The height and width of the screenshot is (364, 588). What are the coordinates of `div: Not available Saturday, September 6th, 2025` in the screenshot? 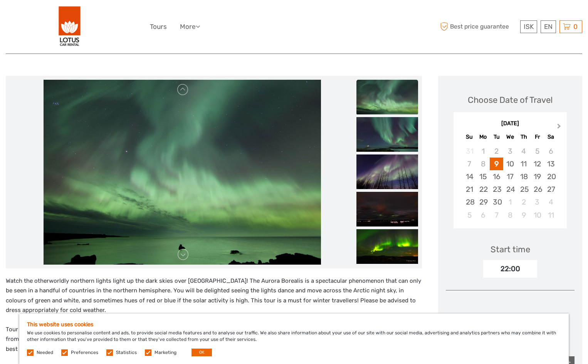 It's located at (550, 151).